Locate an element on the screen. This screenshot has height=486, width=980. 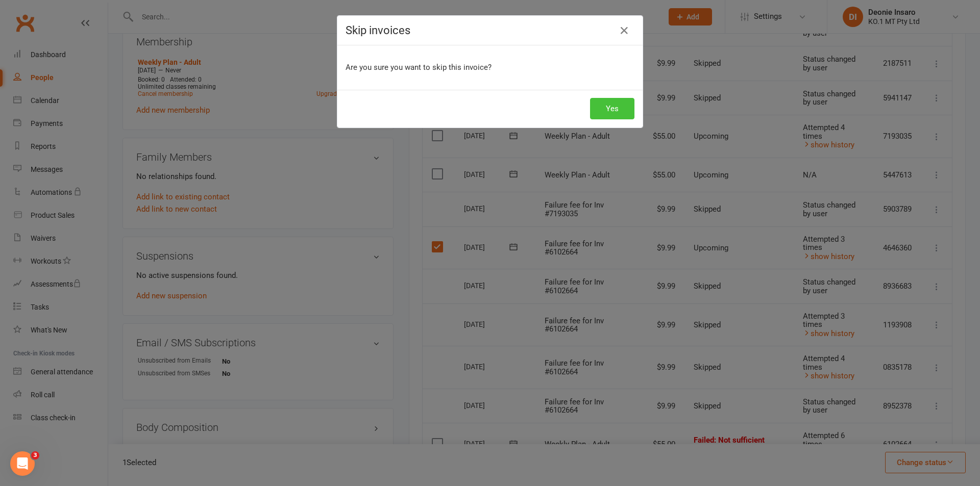
span: Are you sure you want to skip this invoice? is located at coordinates (419, 67).